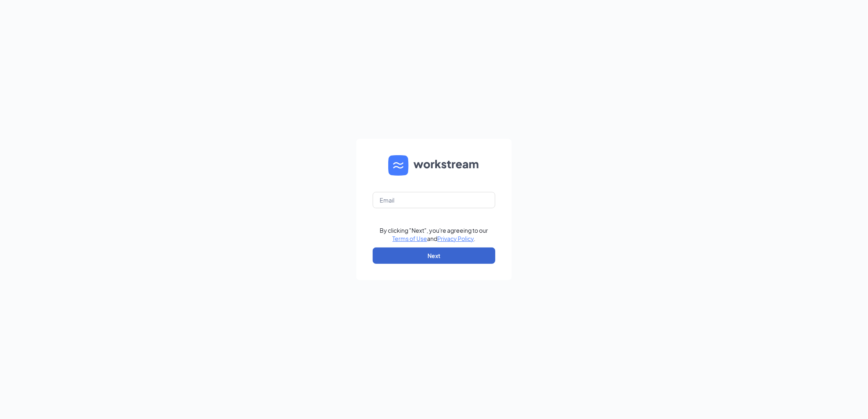 This screenshot has height=419, width=868. Describe the element at coordinates (434, 256) in the screenshot. I see `button: Next` at that location.